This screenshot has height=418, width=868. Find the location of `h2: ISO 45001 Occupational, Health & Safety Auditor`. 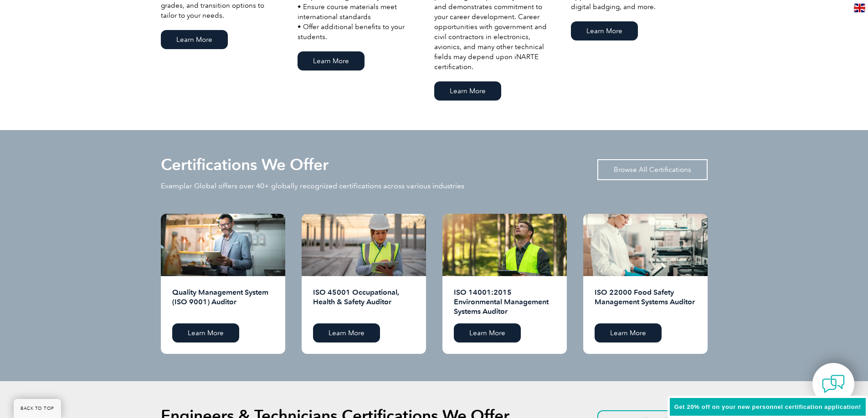

h2: ISO 45001 Occupational, Health & Safety Auditor is located at coordinates (363, 302).